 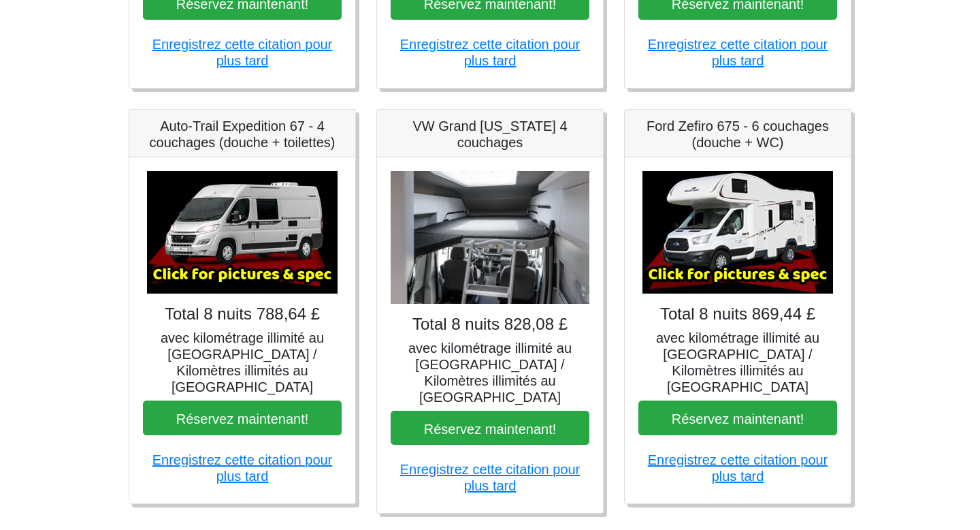 I want to click on font: Auto-Trail Expedition 67 - 4 couchages (douche + toilettes), so click(x=242, y=134).